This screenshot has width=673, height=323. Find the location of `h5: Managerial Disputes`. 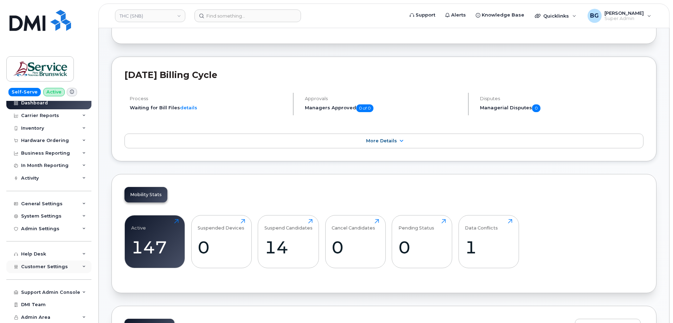

h5: Managerial Disputes is located at coordinates (561, 108).